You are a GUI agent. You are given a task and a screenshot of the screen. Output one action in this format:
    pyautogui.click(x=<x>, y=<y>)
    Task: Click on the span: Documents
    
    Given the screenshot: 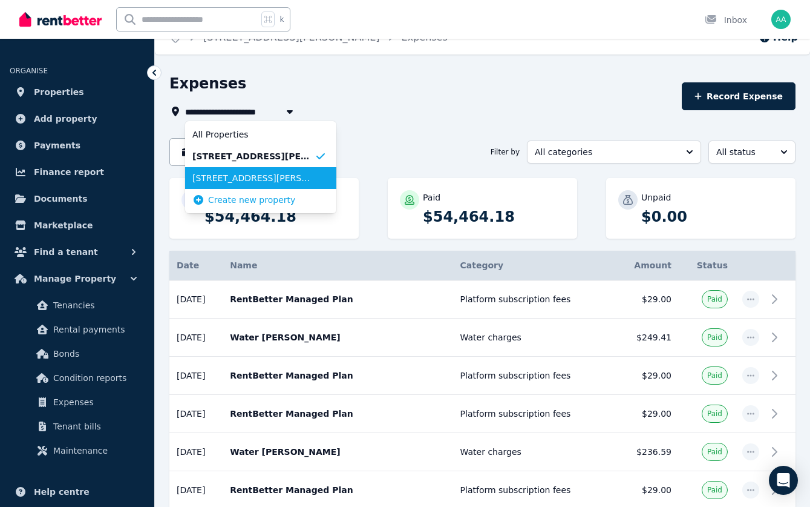 What is the action you would take?
    pyautogui.click(x=61, y=199)
    